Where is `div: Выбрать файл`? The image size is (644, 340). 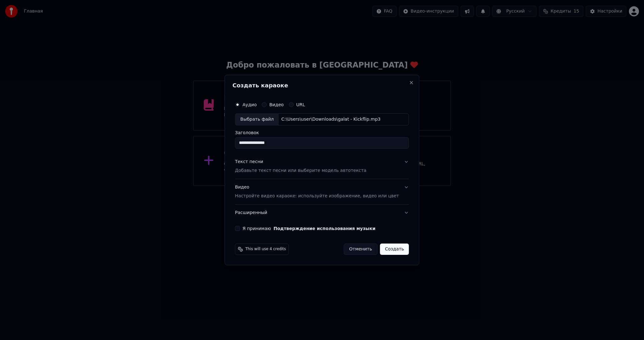 div: Выбрать файл is located at coordinates (257, 119).